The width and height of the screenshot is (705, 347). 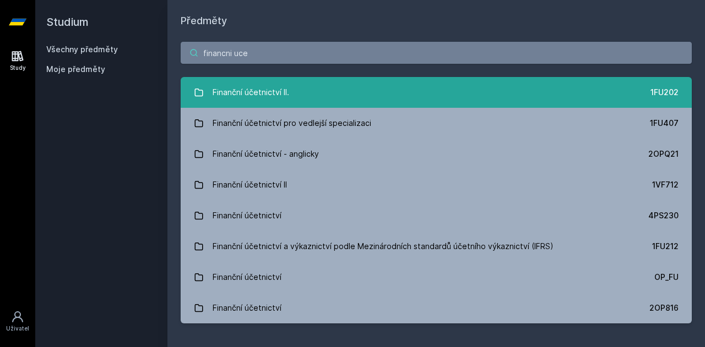 I want to click on a: Finanční účetnictví a výkaznictví podle Mezinárodních standardů účetního výkaznictví (IFRS) 1FU212, so click(x=436, y=247).